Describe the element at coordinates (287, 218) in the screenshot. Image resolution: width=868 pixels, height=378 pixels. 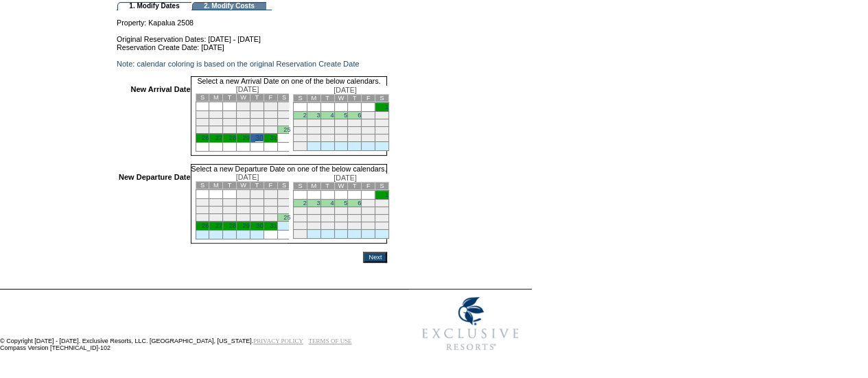
I see `a: 25` at that location.